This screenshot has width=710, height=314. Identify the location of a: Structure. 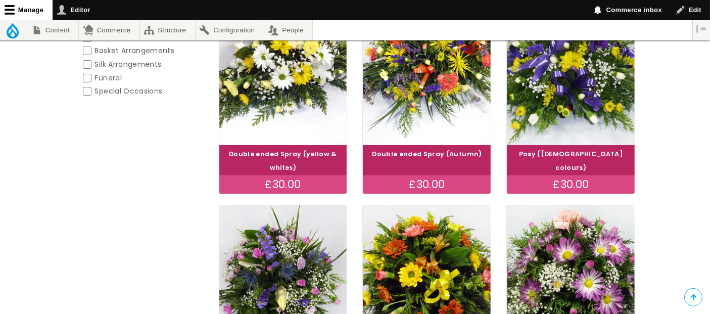
(167, 30).